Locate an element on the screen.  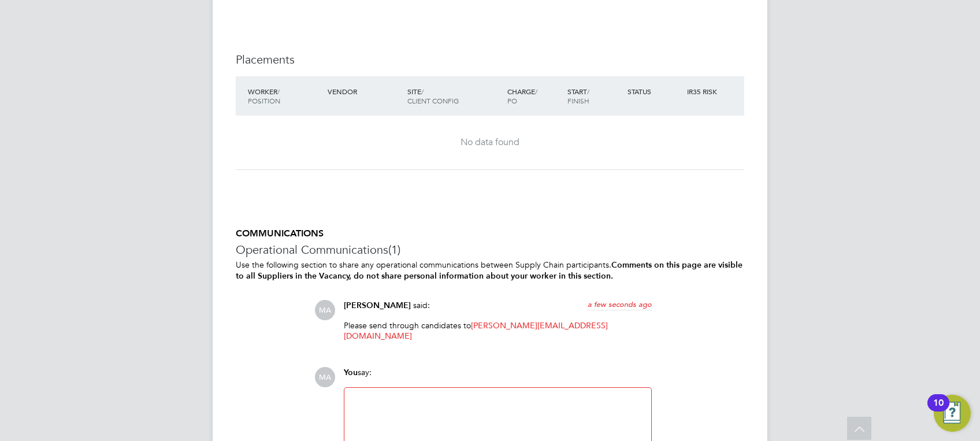
p: Please send through candidates to is located at coordinates (497, 330).